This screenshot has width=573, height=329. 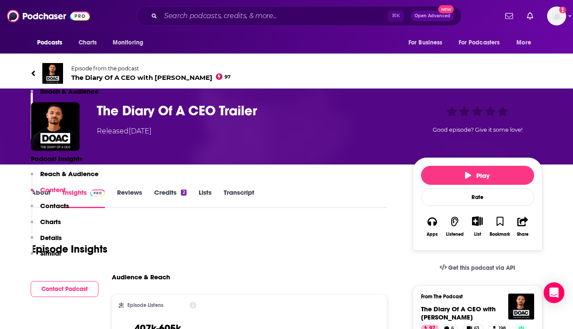 I want to click on span: For Podcasters, so click(x=479, y=43).